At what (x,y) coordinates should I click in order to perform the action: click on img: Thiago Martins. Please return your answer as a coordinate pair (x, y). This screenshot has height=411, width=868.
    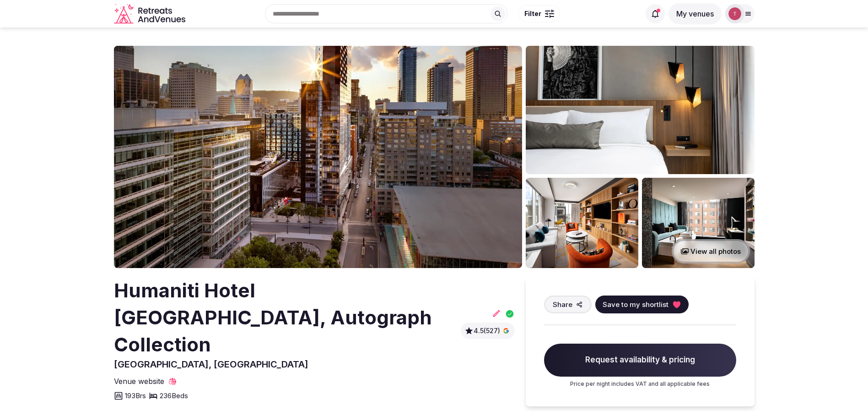
    Looking at the image, I should click on (735, 13).